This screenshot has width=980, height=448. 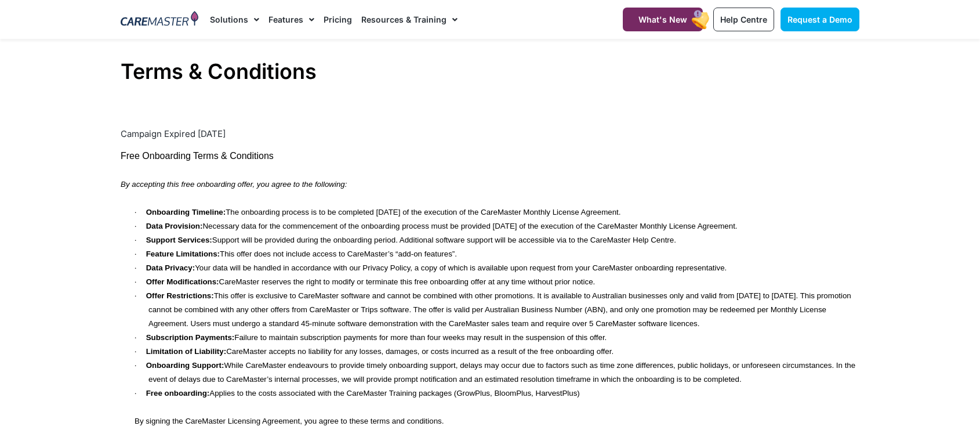 I want to click on span: Support will be provided during the onboarding period. Additional software support will be access..., so click(x=444, y=239).